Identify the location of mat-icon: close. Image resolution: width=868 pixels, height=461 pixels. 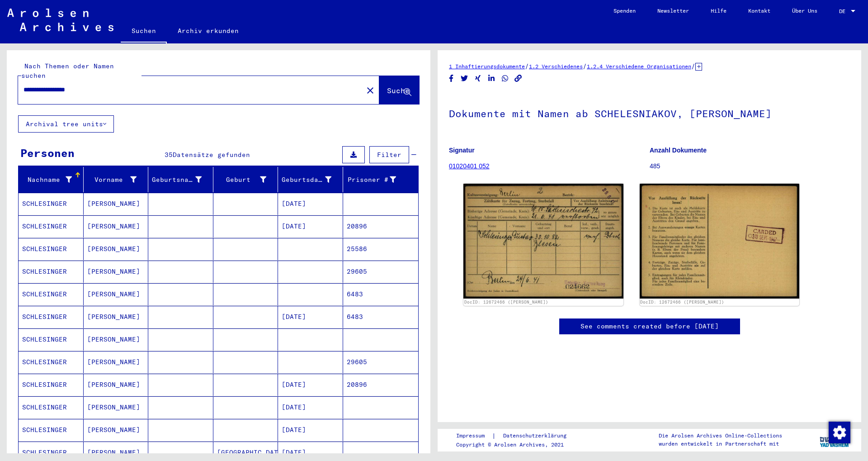
(370, 90).